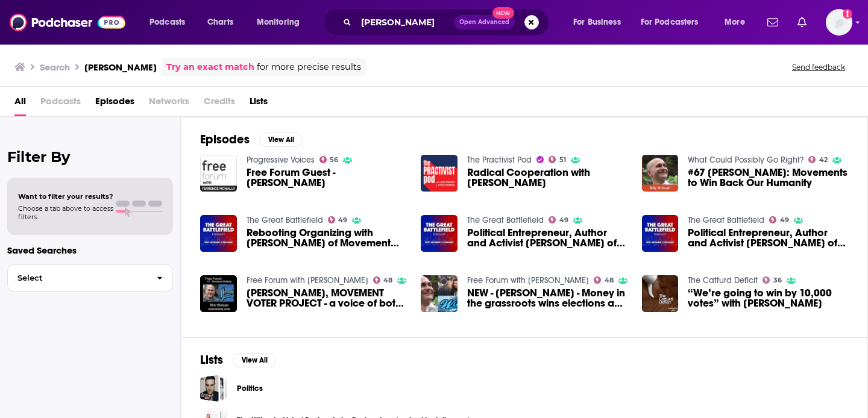 Image resolution: width=868 pixels, height=418 pixels. Describe the element at coordinates (213, 388) in the screenshot. I see `span: Politics` at that location.